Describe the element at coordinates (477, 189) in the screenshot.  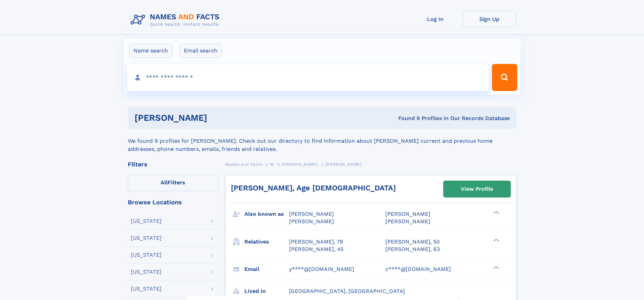
I see `a: View Profile` at that location.